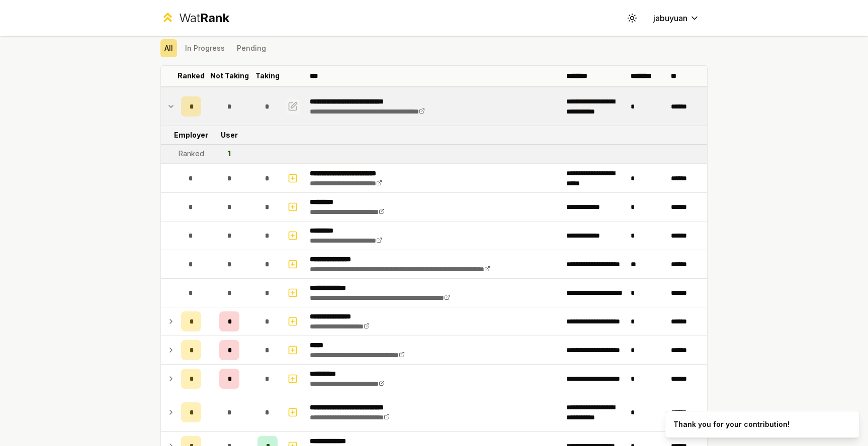 The height and width of the screenshot is (446, 868). I want to click on td: User, so click(229, 135).